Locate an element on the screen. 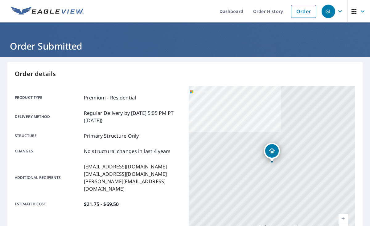 This screenshot has height=226, width=370. p: Order details is located at coordinates (185, 74).